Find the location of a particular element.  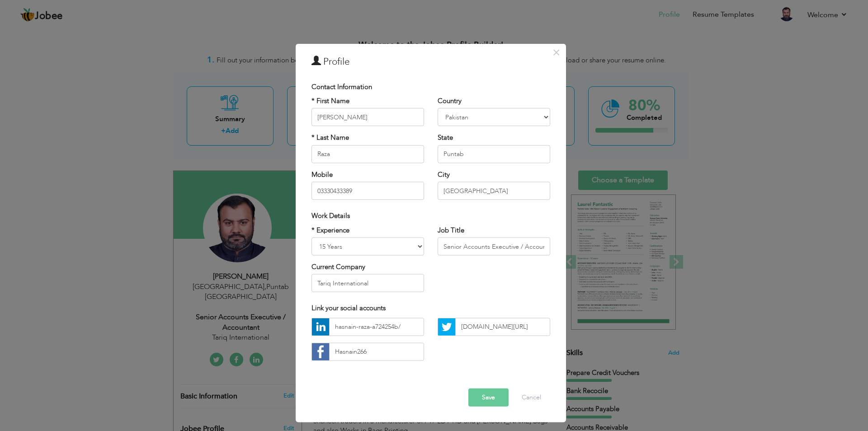

label: Mobile is located at coordinates (322, 174).